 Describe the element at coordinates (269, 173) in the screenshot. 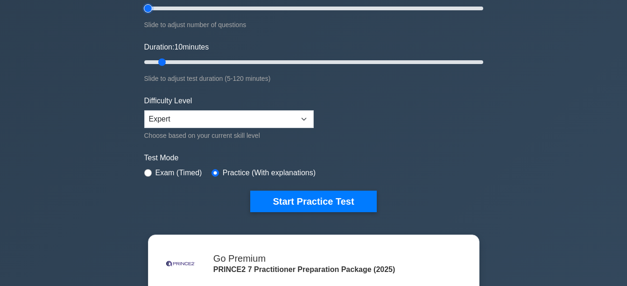

I see `label: Practice (With explanations)` at that location.